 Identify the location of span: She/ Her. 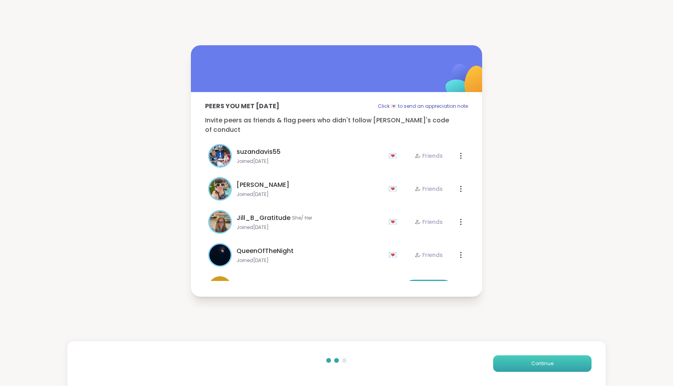
(302, 218).